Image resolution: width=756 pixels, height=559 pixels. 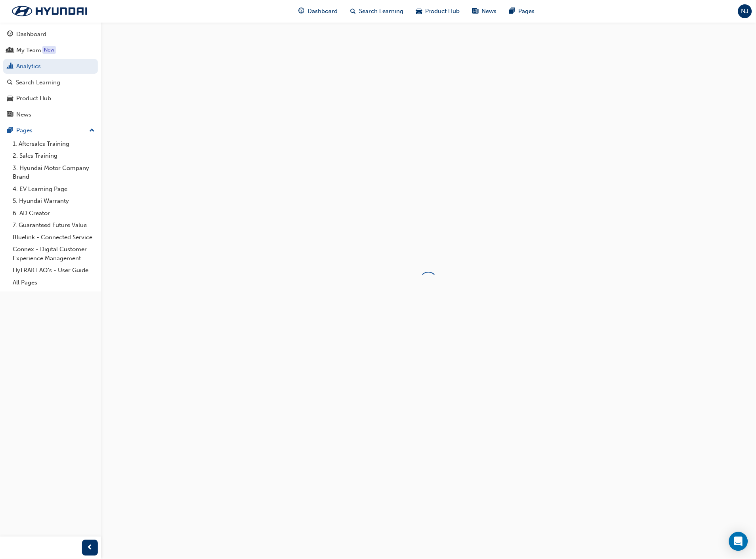 What do you see at coordinates (50, 50) in the screenshot?
I see `a: My Team` at bounding box center [50, 50].